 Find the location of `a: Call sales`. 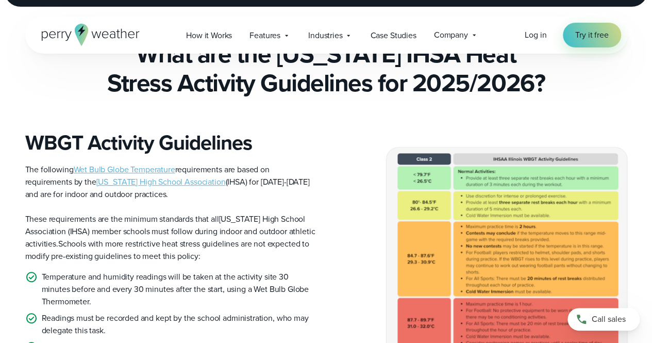

a: Call sales is located at coordinates (604, 319).